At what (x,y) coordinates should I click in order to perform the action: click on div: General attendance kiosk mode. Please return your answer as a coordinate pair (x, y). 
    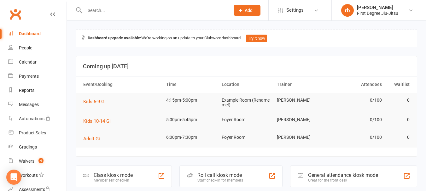
    Looking at the image, I should click on (343, 175).